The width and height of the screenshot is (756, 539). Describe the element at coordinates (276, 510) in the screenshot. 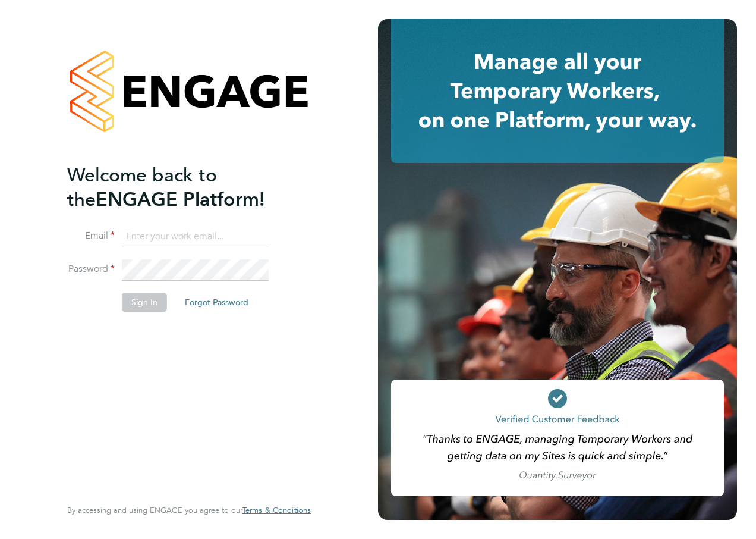

I see `a: Terms & Conditions` at that location.